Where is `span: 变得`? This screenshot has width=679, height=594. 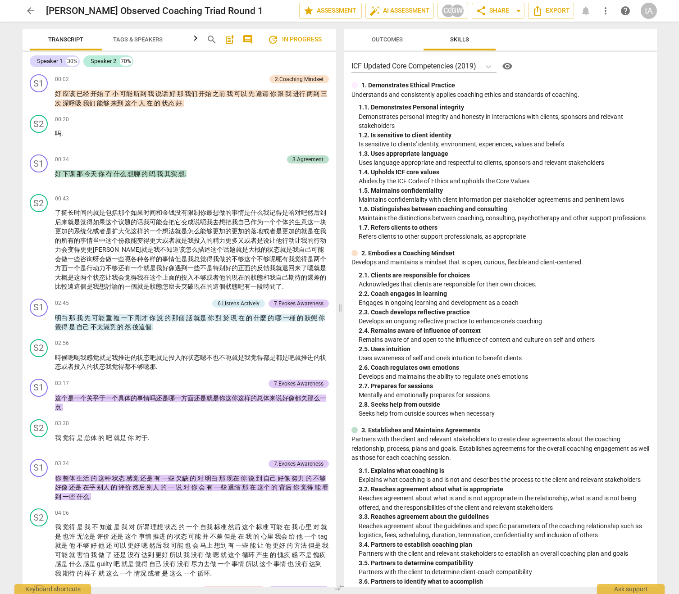 span: 变得 is located at coordinates (143, 241).